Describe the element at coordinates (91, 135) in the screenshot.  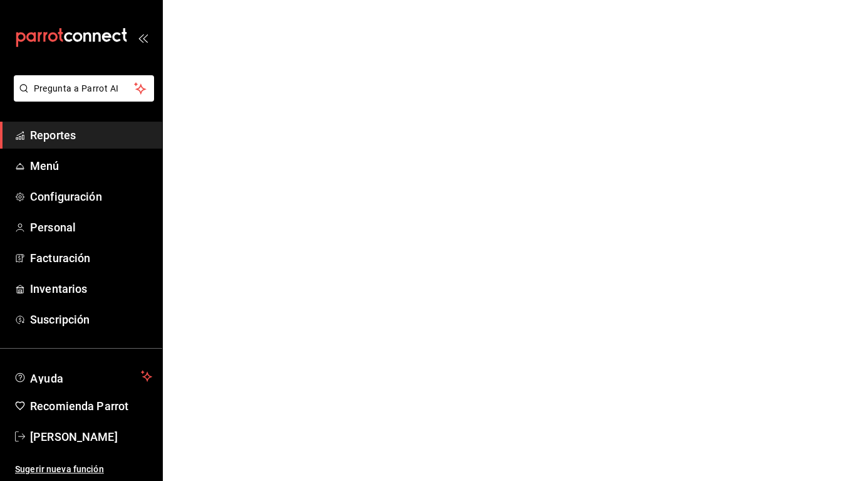
I see `span: Reportes` at that location.